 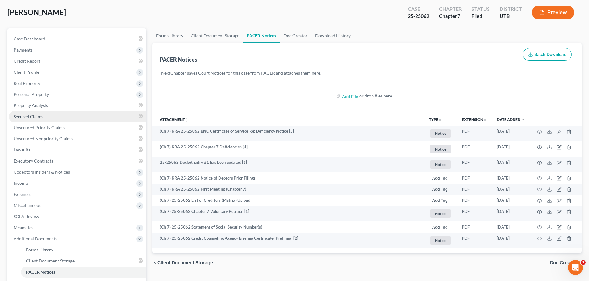 What do you see at coordinates (178, 60) in the screenshot?
I see `div: PACER Notices` at bounding box center [178, 60].